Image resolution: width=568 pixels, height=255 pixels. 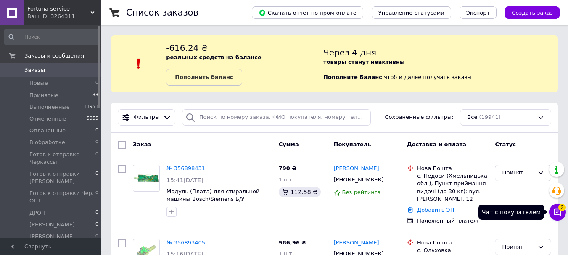 I want to click on span: Готов к отправки Чер. ОПТ, so click(x=62, y=197).